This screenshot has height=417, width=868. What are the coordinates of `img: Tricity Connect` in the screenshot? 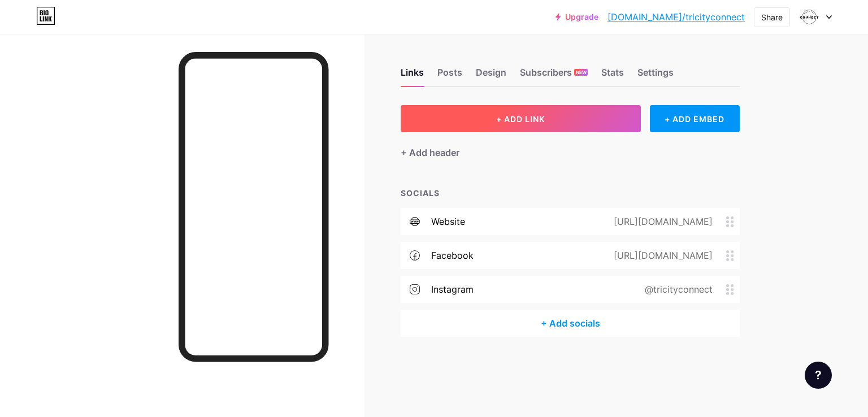 It's located at (809, 17).